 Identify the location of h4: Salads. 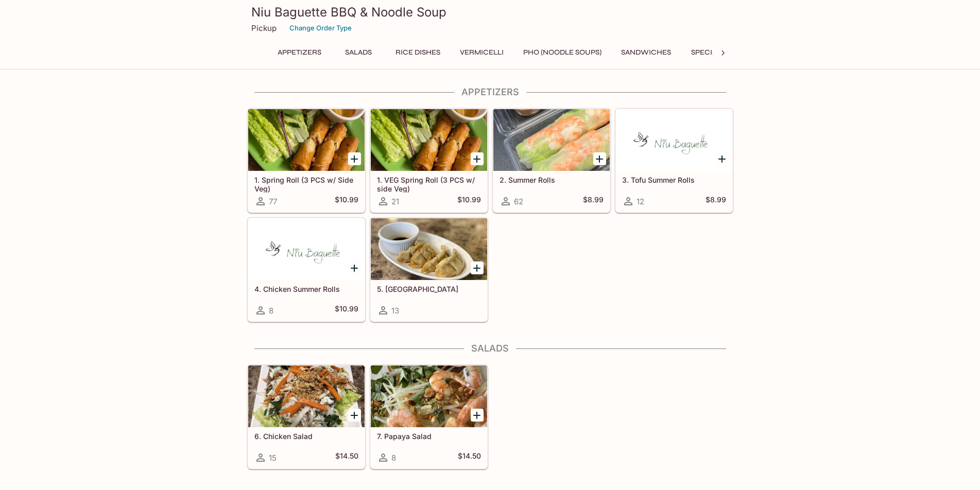
(490, 349).